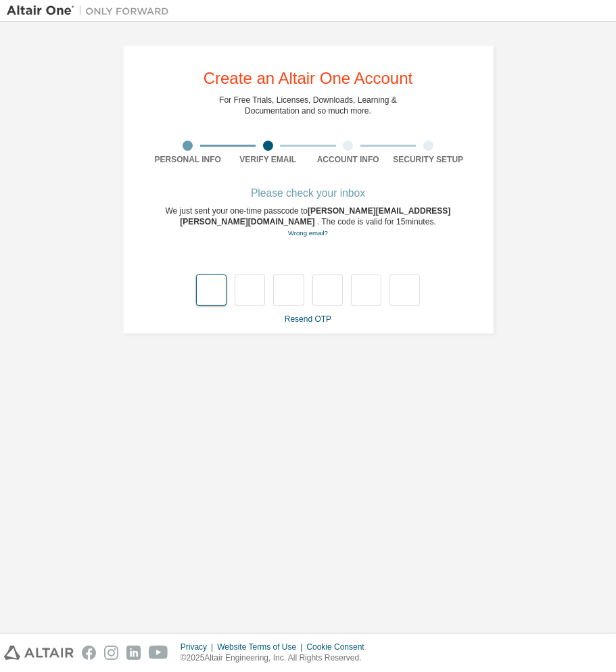 The height and width of the screenshot is (672, 616). What do you see at coordinates (88, 652) in the screenshot?
I see `img: facebook.svg` at bounding box center [88, 652].